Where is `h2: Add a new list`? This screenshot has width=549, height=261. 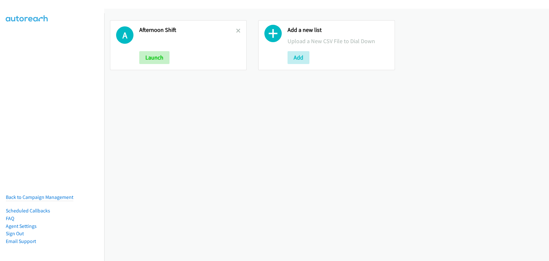
h2: Add a new list is located at coordinates (338, 30).